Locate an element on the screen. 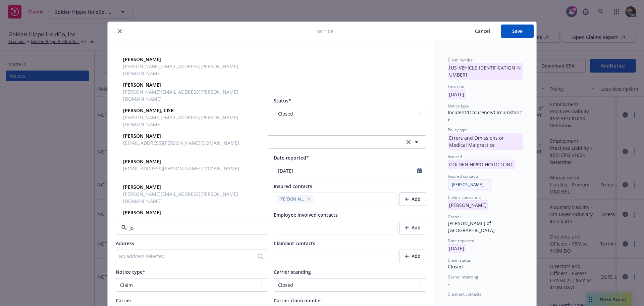  p: Errors and Omissions or Medical Malpractice is located at coordinates (485, 141).